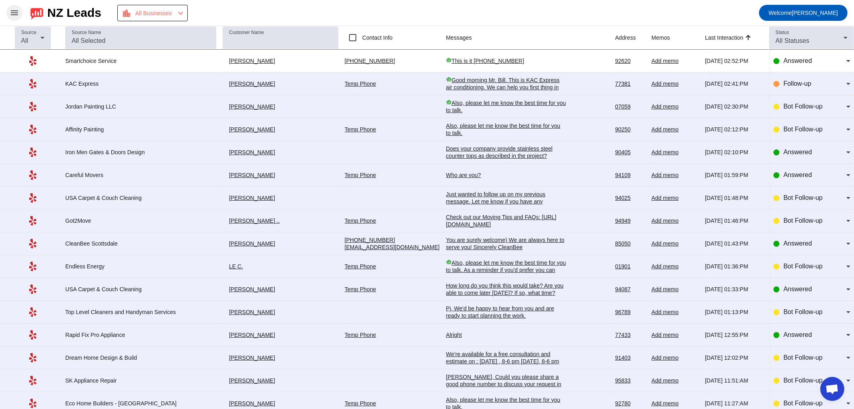  I want to click on label: Contact Info, so click(377, 38).